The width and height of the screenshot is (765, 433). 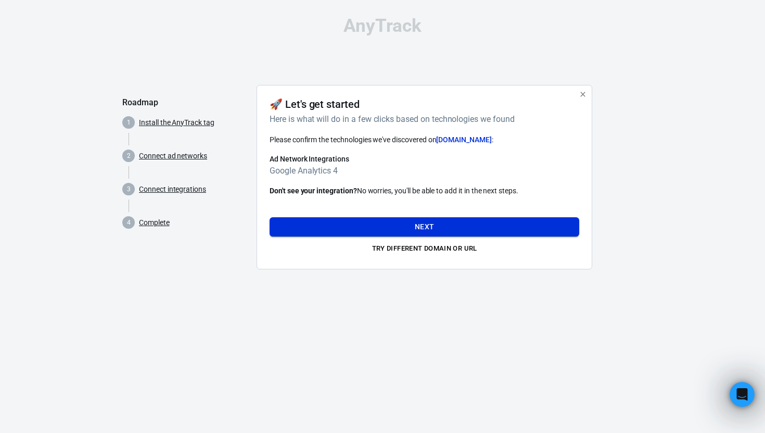 I want to click on button: Next, so click(x=424, y=227).